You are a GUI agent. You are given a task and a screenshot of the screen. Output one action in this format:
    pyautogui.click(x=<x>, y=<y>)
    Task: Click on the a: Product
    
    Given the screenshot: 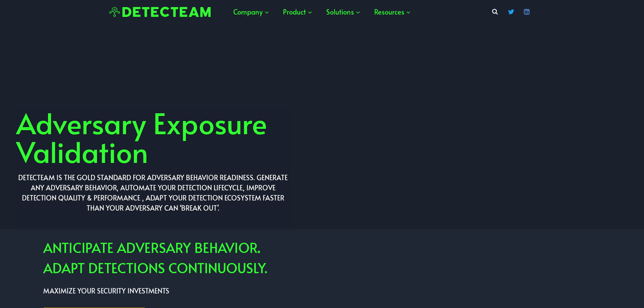 What is the action you would take?
    pyautogui.click(x=298, y=12)
    